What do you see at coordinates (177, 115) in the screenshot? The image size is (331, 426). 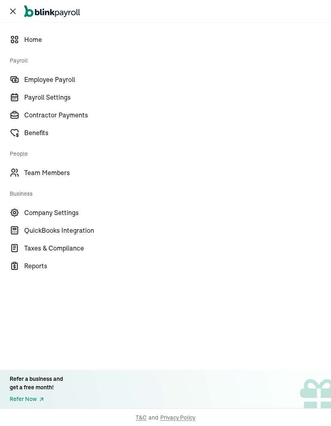 I see `span: Contractor Payments` at bounding box center [177, 115].